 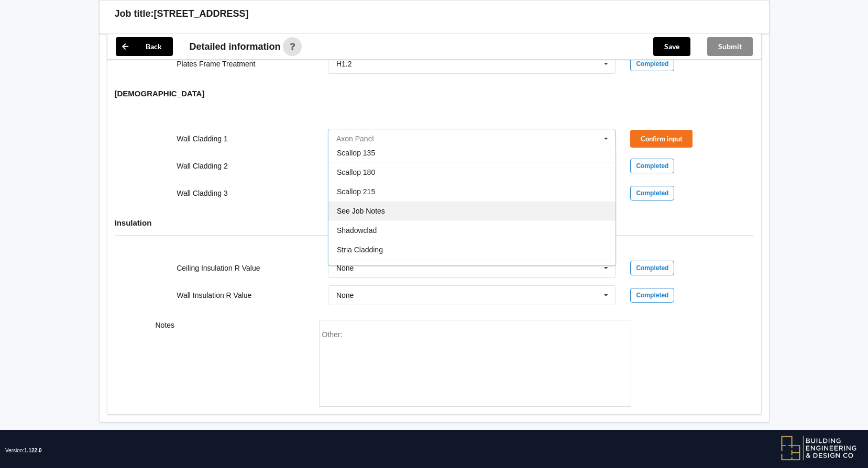 What do you see at coordinates (361, 211) in the screenshot?
I see `span: See Job Notes` at bounding box center [361, 211].